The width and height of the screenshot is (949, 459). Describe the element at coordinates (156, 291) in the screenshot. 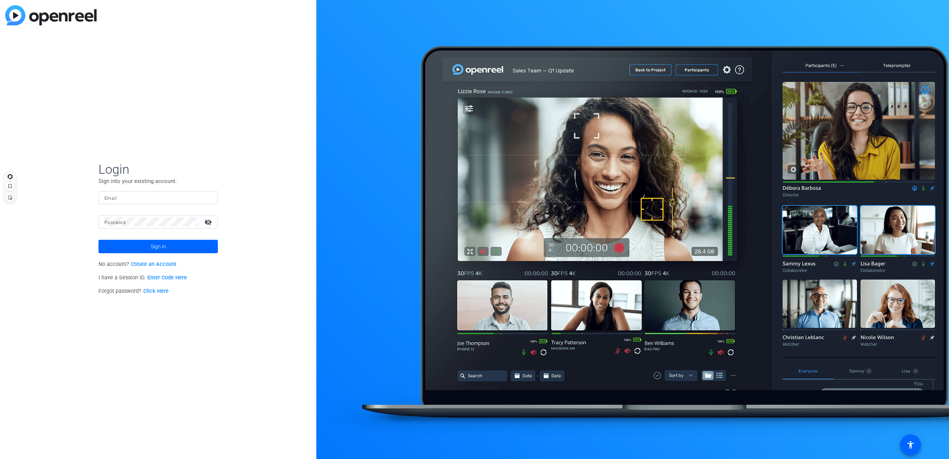

I see `a: Click Here` at that location.